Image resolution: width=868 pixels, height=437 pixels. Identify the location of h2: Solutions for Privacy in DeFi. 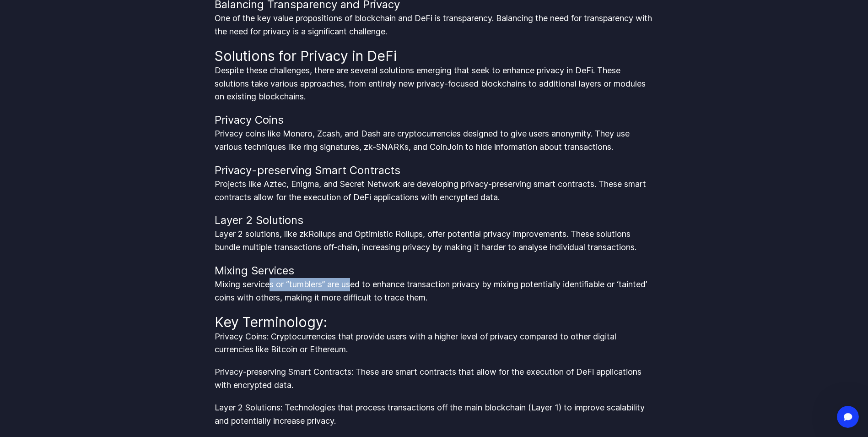
(434, 56).